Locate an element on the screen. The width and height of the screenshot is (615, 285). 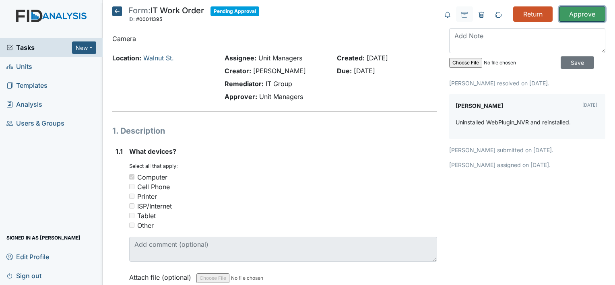
input: ISP/Internet is located at coordinates (132, 206).